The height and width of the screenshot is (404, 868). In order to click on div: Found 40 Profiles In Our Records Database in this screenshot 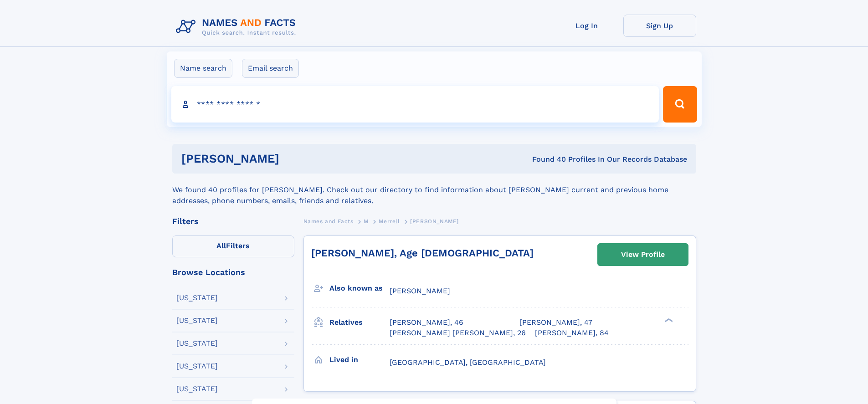, I will do `click(546, 160)`.